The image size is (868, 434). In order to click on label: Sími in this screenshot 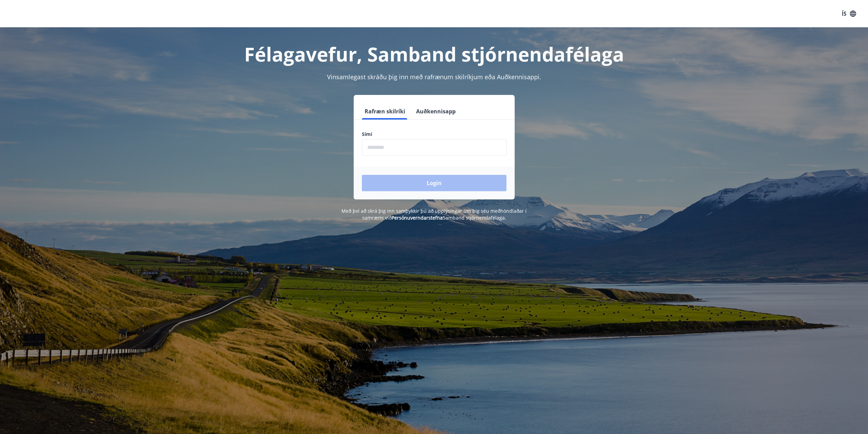, I will do `click(434, 134)`.